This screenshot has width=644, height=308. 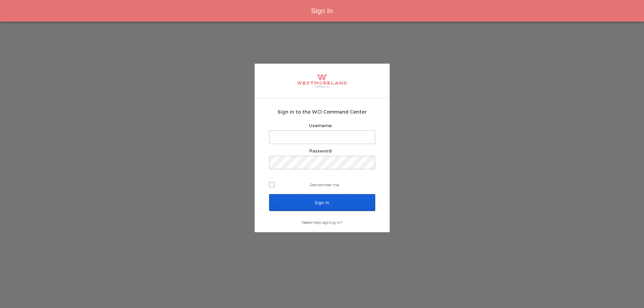 I want to click on span: Sign In, so click(x=322, y=11).